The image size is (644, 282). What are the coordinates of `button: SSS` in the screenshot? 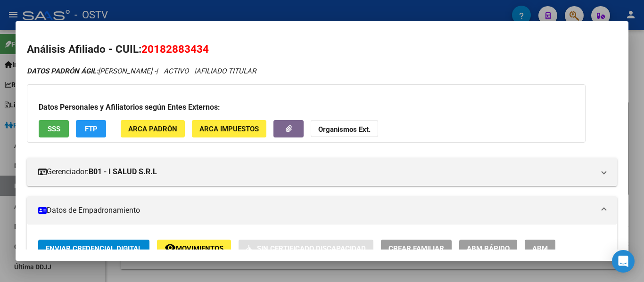 It's located at (54, 128).